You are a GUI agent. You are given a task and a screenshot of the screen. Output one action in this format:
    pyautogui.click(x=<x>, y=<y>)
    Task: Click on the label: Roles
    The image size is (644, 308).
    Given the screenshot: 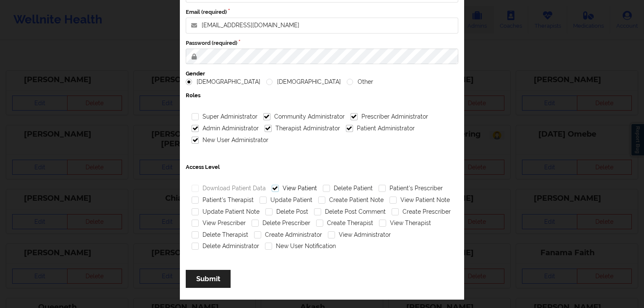 What is the action you would take?
    pyautogui.click(x=322, y=96)
    